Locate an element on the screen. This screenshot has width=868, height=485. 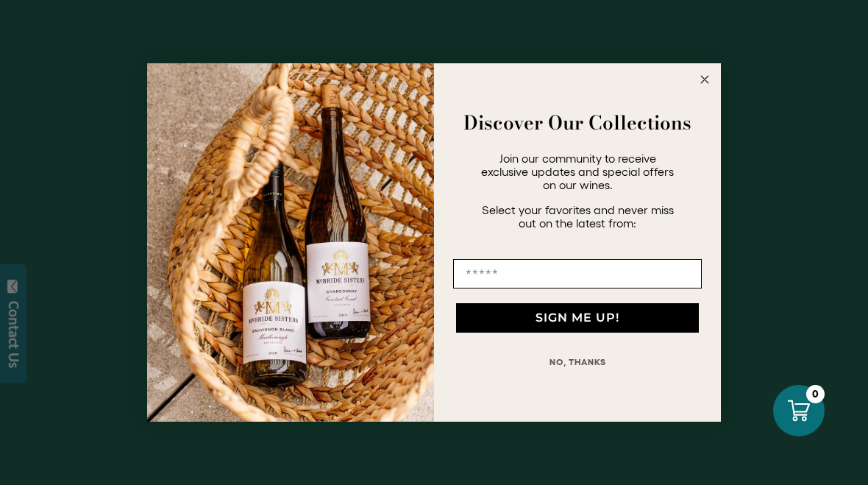
input: Email is located at coordinates (578, 274).